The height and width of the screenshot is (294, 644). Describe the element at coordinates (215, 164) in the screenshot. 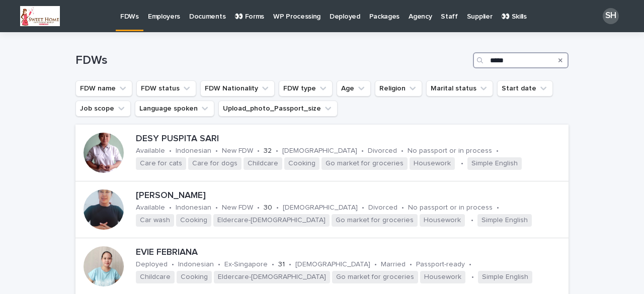

I see `span: Care for dogs` at that location.